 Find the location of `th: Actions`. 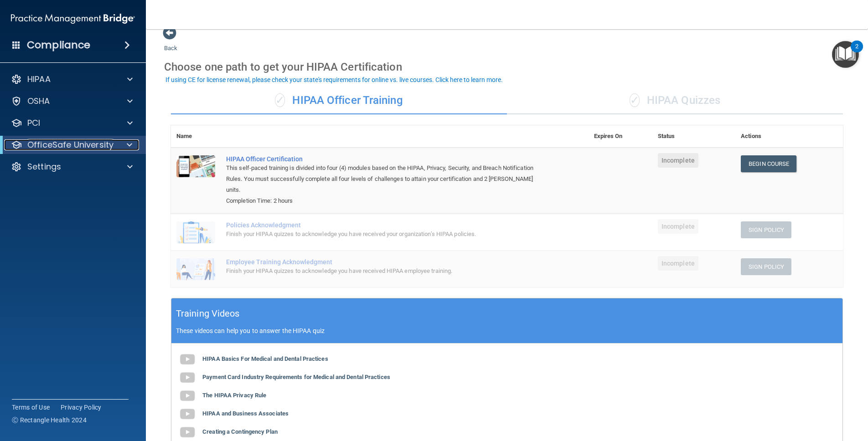

th: Actions is located at coordinates (789, 136).